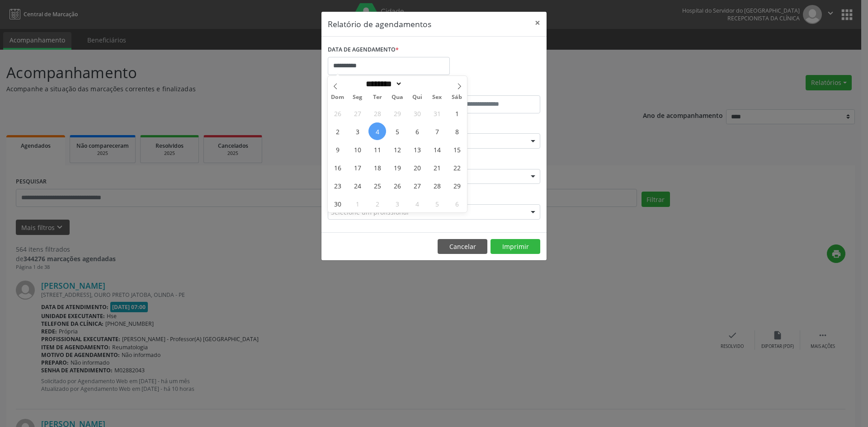 This screenshot has height=427, width=868. I want to click on span: Novembro 17, 2025, so click(357, 167).